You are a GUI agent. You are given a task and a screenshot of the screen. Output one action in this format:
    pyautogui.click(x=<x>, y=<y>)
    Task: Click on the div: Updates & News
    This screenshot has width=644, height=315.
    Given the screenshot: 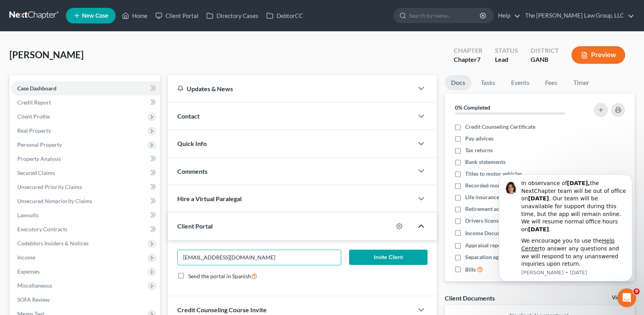 What is the action you would take?
    pyautogui.click(x=290, y=89)
    